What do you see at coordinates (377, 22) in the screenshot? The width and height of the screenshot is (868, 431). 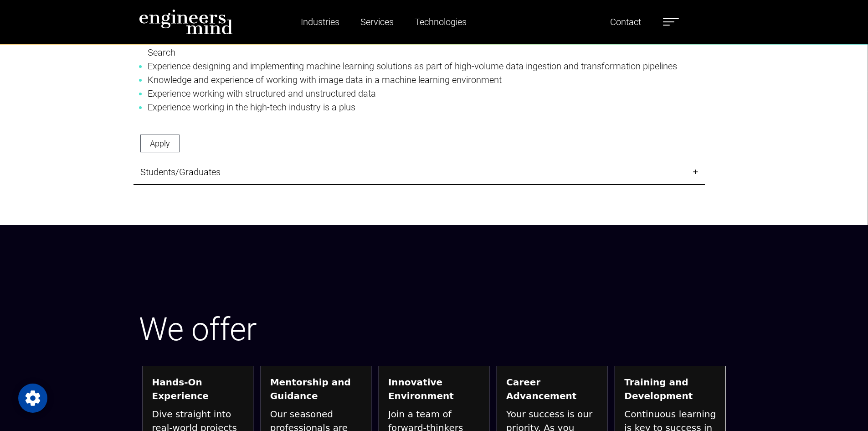 I see `a: Services` at bounding box center [377, 22].